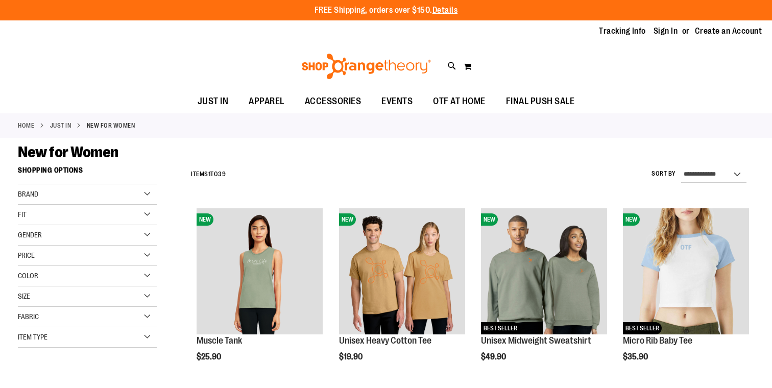  I want to click on span: New for Women, so click(68, 152).